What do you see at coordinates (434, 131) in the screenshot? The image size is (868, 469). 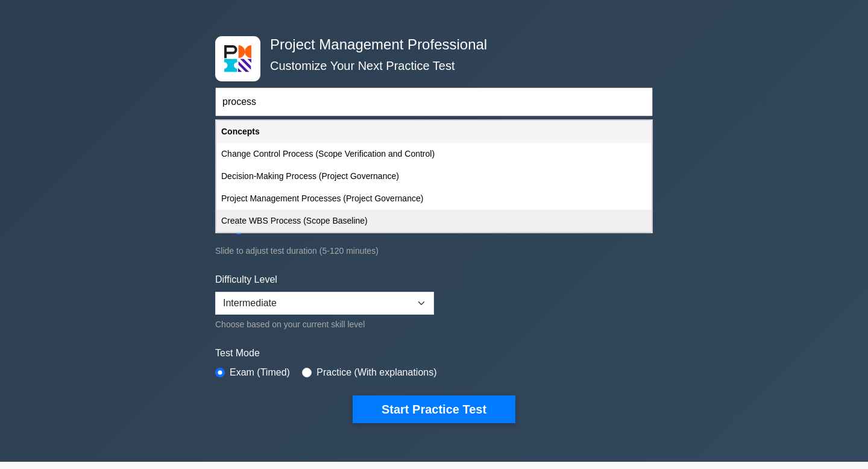 I see `div: Concepts` at bounding box center [434, 131].